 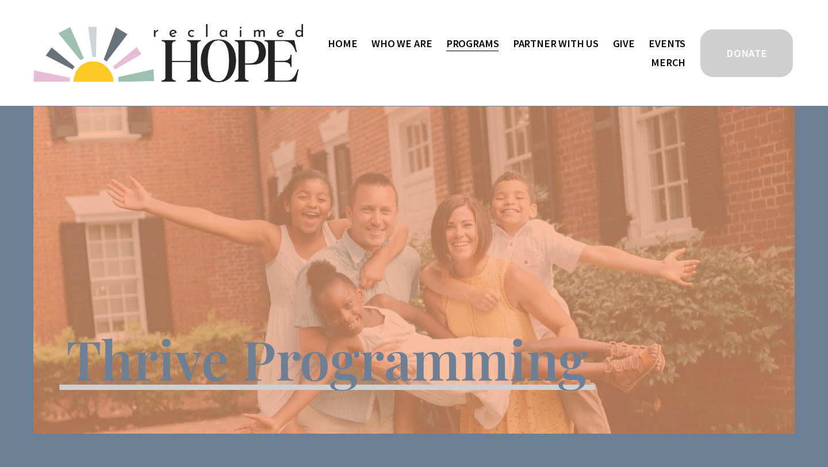 What do you see at coordinates (168, 53) in the screenshot?
I see `img: Reclaimed Hope Initiative` at bounding box center [168, 53].